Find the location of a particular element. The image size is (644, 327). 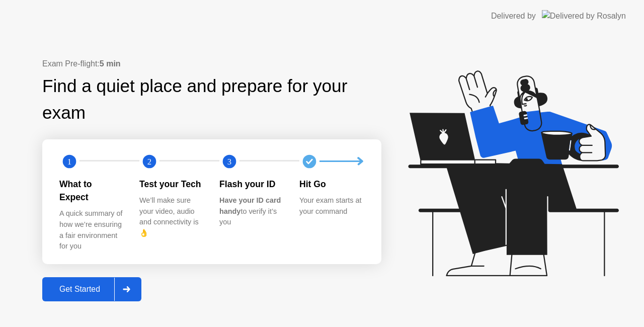

div: What to Expect is located at coordinates (91, 191).